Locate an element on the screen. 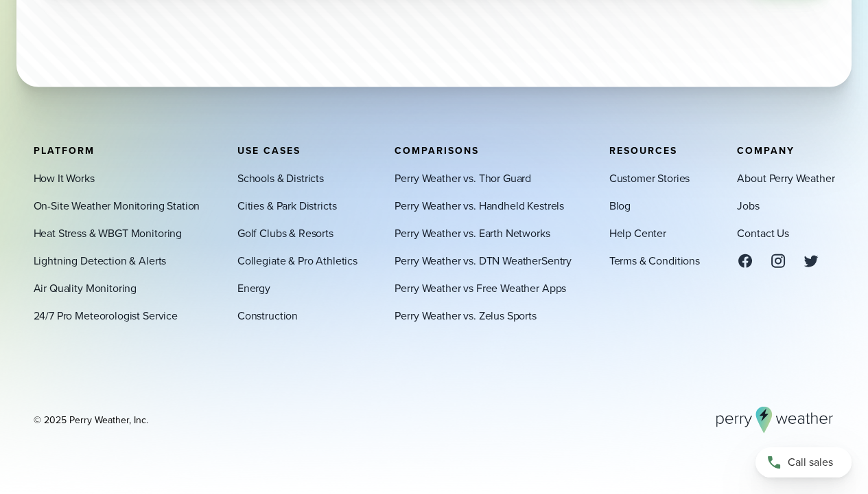 The width and height of the screenshot is (868, 494). a: Customer Stories is located at coordinates (650, 178).